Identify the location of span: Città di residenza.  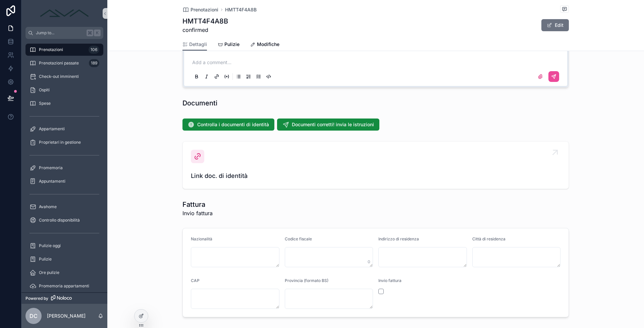
(489, 239).